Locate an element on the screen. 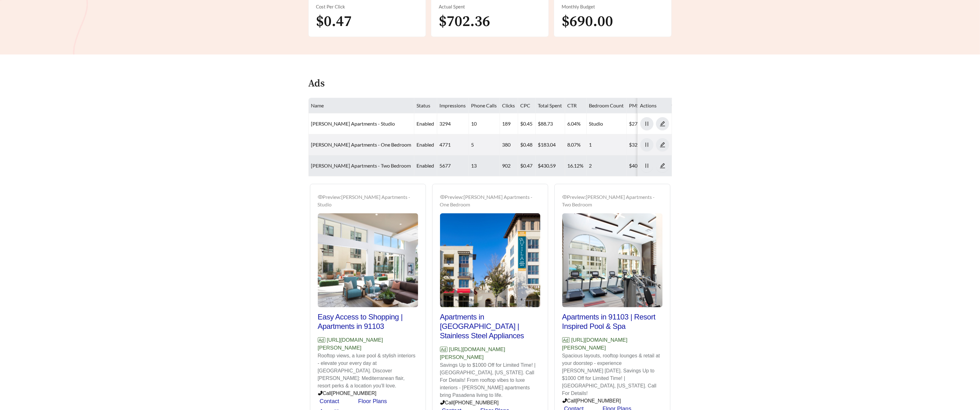 This screenshot has height=410, width=980. span: $0.47 is located at coordinates (334, 21).